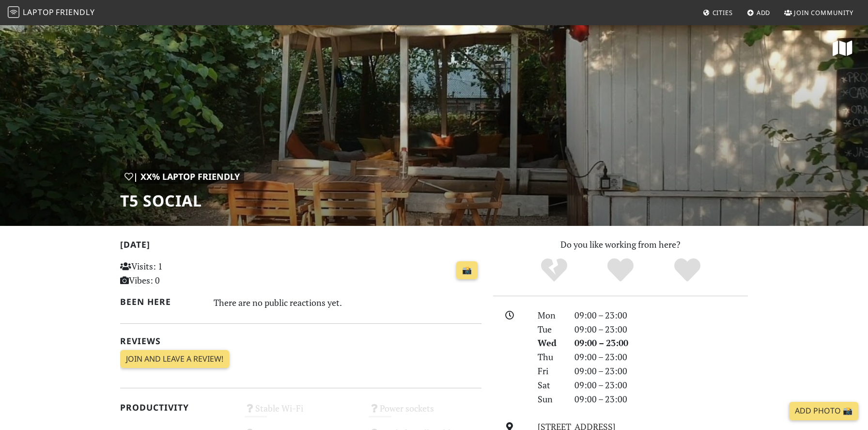 This screenshot has width=868, height=430. Describe the element at coordinates (551, 315) in the screenshot. I see `div: Mon` at that location.